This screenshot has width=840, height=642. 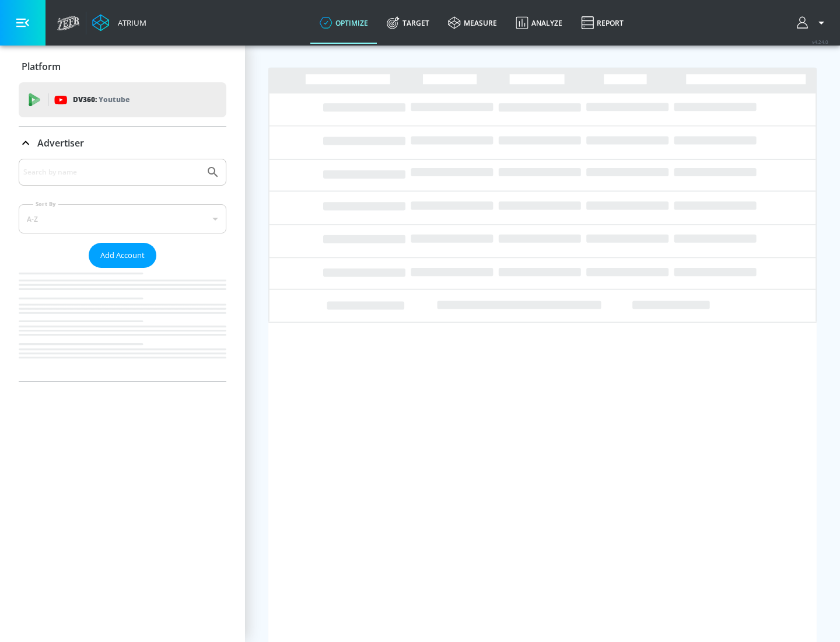 What do you see at coordinates (101, 100) in the screenshot?
I see `p: DV360:` at bounding box center [101, 100].